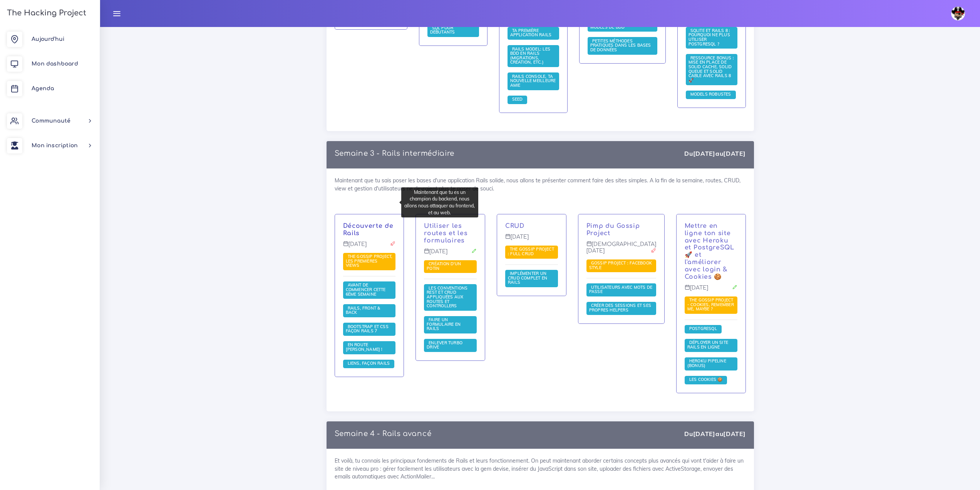 The height and width of the screenshot is (490, 980). Describe the element at coordinates (711, 94) in the screenshot. I see `span: Models robustes` at that location.